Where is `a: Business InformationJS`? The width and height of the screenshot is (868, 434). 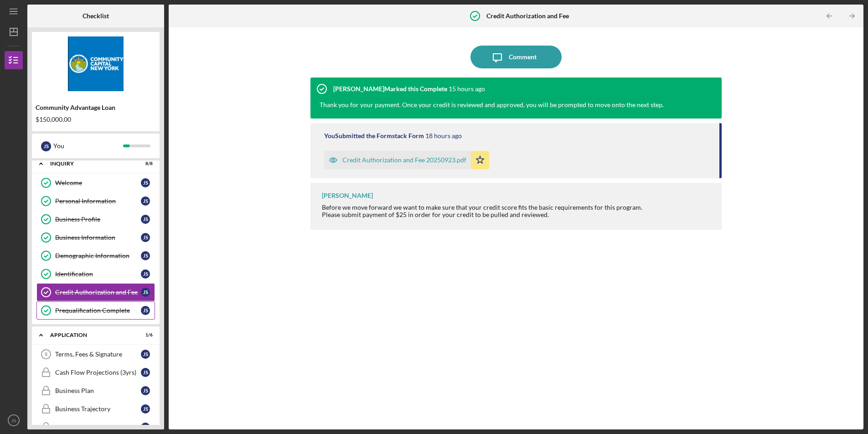 a: Business InformationJS is located at coordinates (96, 237).